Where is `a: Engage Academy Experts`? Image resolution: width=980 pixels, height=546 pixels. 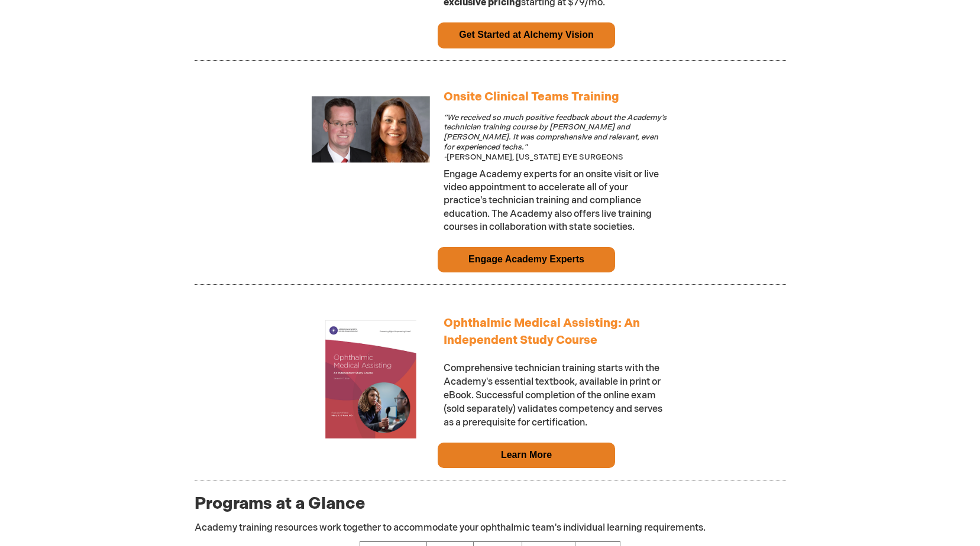 a: Engage Academy Experts is located at coordinates (526, 259).